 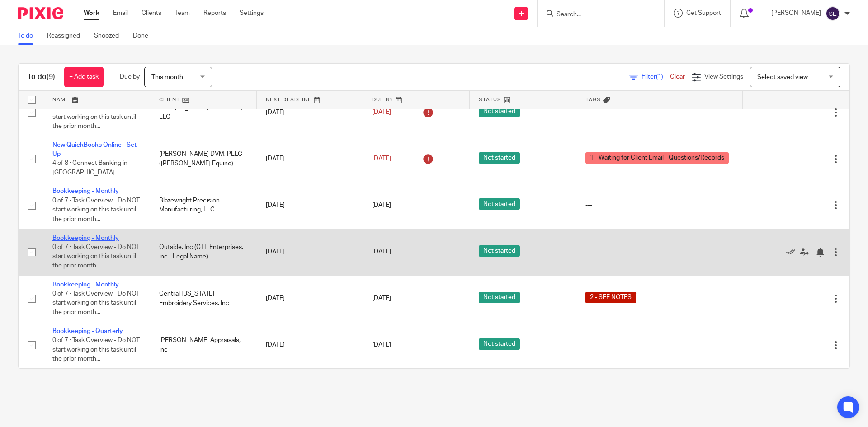 What do you see at coordinates (724, 77) in the screenshot?
I see `span: View Settings` at bounding box center [724, 77].